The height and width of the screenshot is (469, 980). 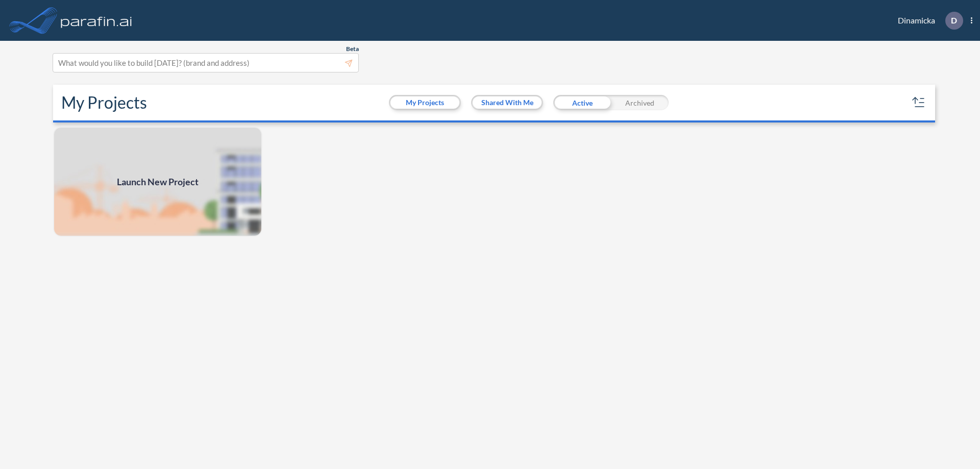 I want to click on span: Launch New Project, so click(x=158, y=182).